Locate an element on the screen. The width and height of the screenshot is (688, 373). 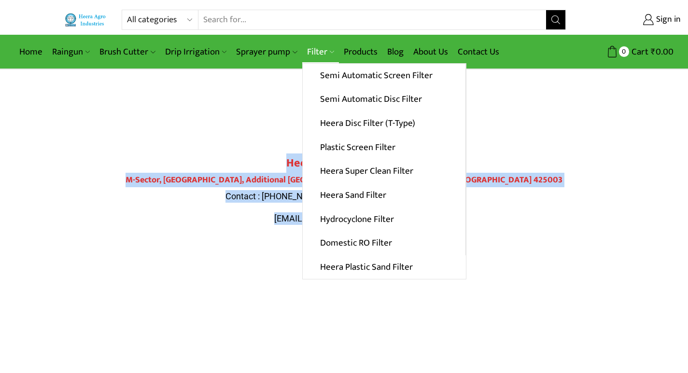
a: Home is located at coordinates (31, 52).